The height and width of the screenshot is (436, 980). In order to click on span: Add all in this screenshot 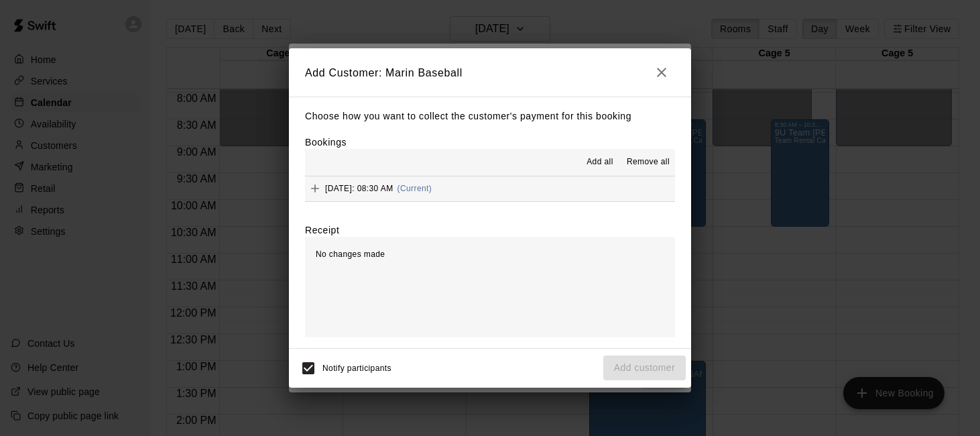, I will do `click(600, 162)`.